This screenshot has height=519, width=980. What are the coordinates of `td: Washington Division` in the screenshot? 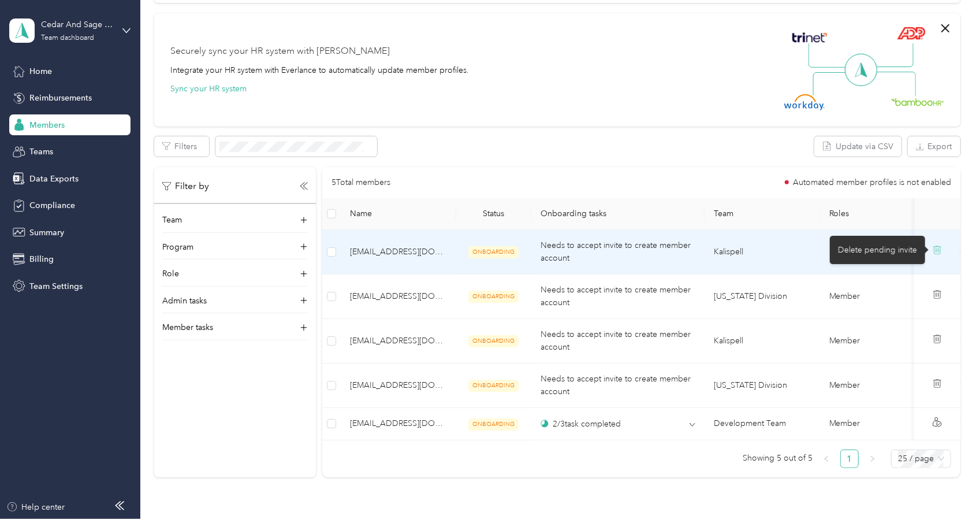 It's located at (762, 296).